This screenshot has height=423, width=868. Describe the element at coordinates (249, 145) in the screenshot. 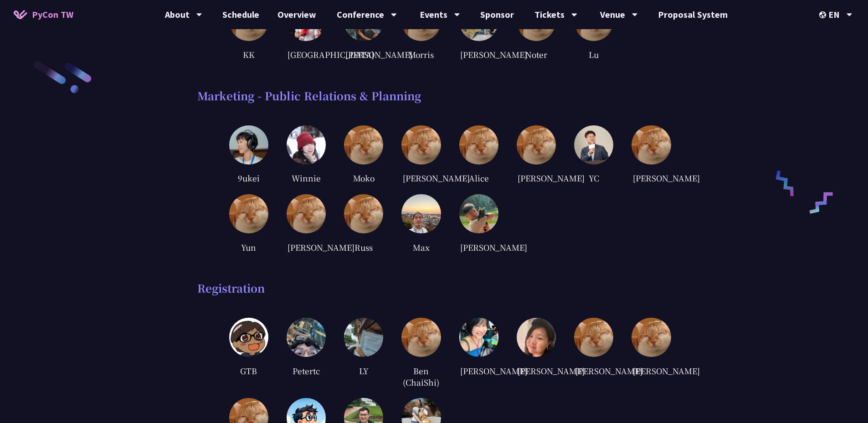

I see `img: %E9%88%BA%E9%A6%A8.a36203b.jpg` at that location.